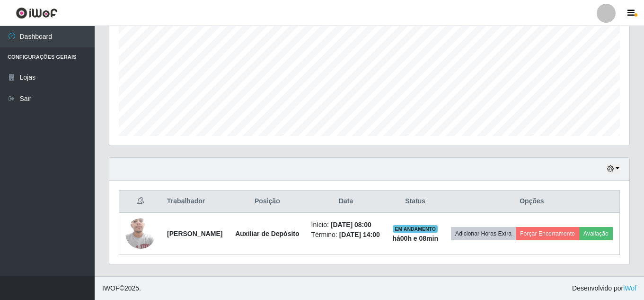 The image size is (644, 300). Describe the element at coordinates (547, 234) in the screenshot. I see `button: Forçar Encerramento` at that location.